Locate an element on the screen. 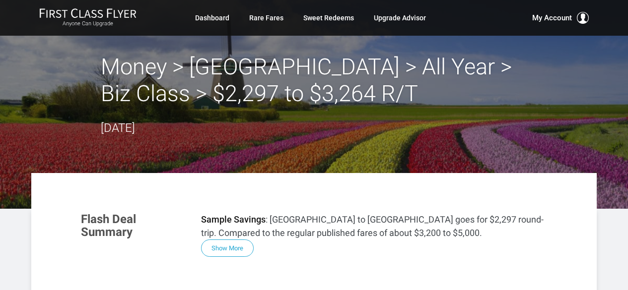  a: Sweet Redeems is located at coordinates (329, 18).